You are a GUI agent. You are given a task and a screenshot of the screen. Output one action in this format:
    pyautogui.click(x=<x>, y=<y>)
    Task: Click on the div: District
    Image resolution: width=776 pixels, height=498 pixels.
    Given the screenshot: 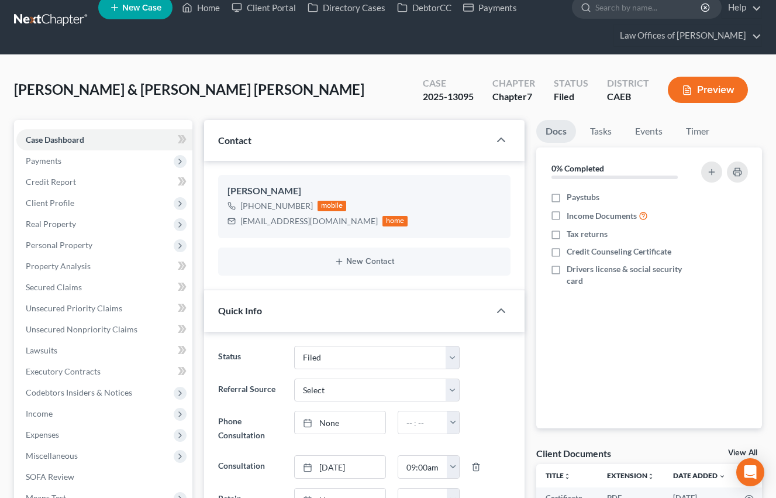 What is the action you would take?
    pyautogui.click(x=628, y=83)
    